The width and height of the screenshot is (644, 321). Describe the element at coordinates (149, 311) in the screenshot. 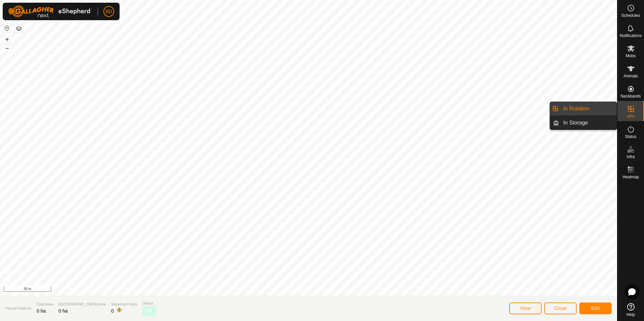

I see `span: Off` at that location.